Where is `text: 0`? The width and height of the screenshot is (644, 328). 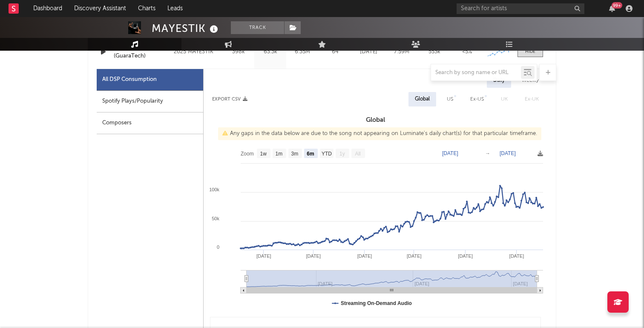 text: 0 is located at coordinates (218, 247).